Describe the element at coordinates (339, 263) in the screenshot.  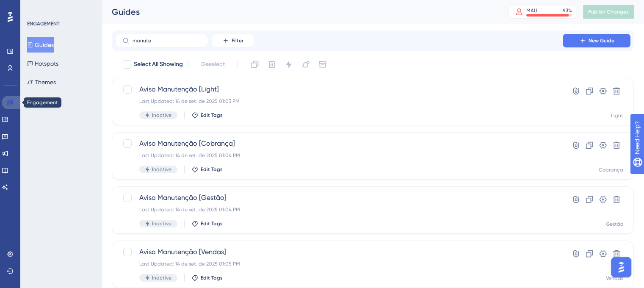
I see `div: Last Updated: 14 de set. de 2025 01:05 PM` at that location.